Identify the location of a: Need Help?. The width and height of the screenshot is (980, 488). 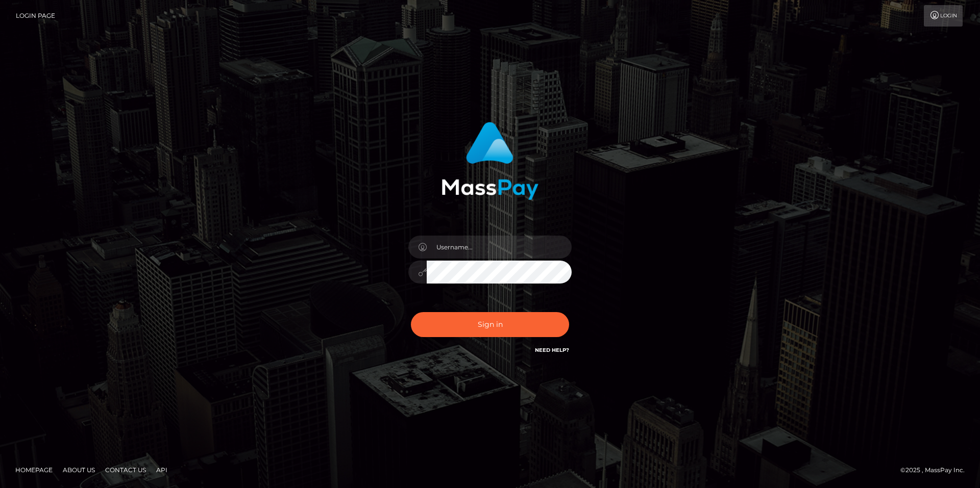
(552, 350).